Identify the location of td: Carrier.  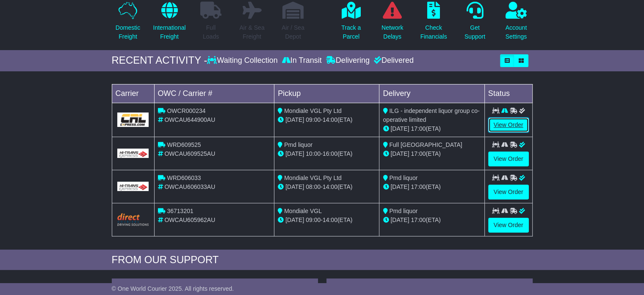
(133, 93).